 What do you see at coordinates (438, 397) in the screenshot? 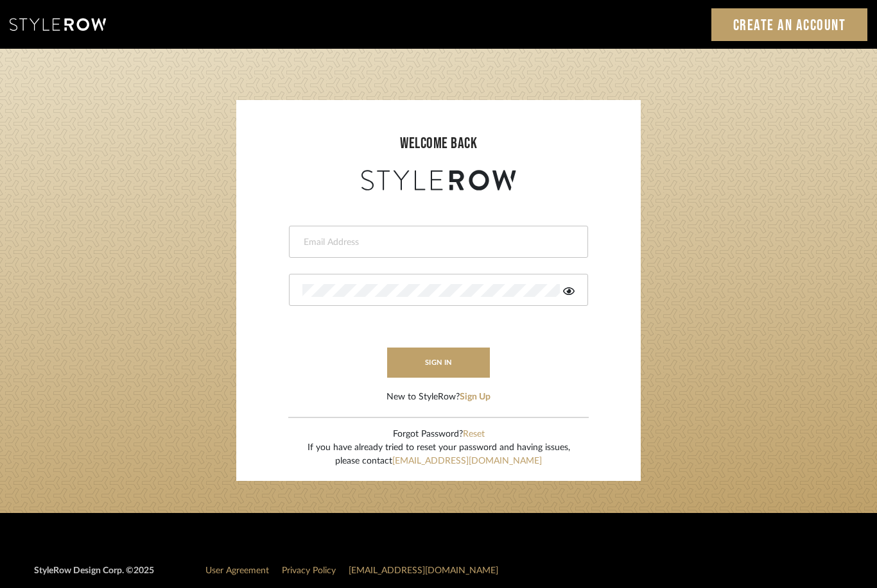
I see `div: New to StyleRow?` at bounding box center [438, 397].